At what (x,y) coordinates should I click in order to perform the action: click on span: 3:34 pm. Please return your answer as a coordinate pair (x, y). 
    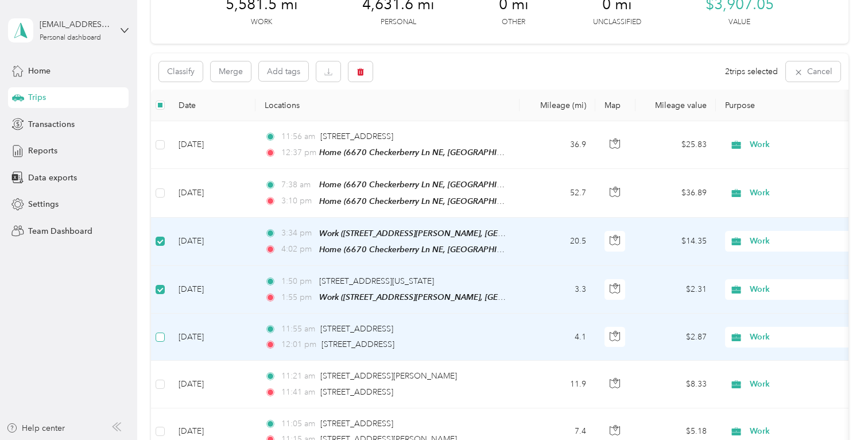
    Looking at the image, I should click on (298, 233).